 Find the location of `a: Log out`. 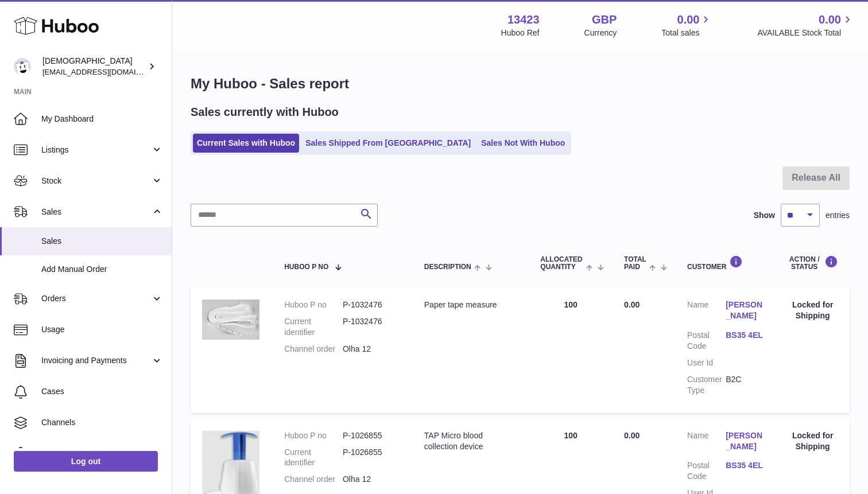

a: Log out is located at coordinates (86, 462).